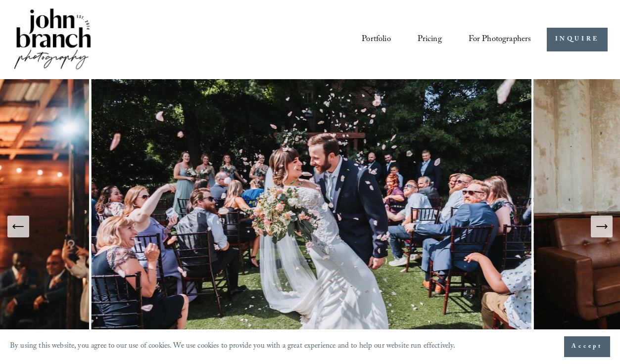 This screenshot has width=620, height=364. Describe the element at coordinates (601, 227) in the screenshot. I see `button: Next Slide` at that location.